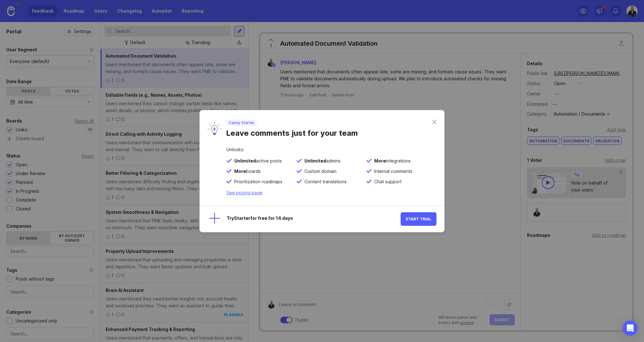 The height and width of the screenshot is (342, 644). Describe the element at coordinates (257, 161) in the screenshot. I see `span: active posts` at that location.